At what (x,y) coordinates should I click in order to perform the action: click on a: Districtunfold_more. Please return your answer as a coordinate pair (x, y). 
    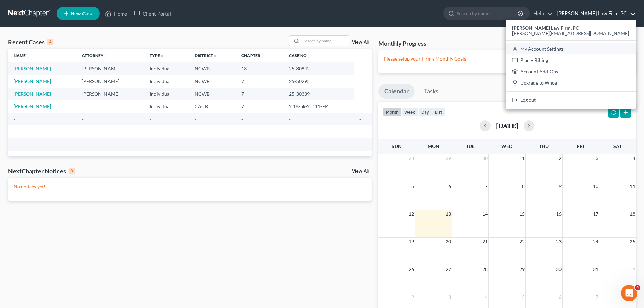
    Looking at the image, I should click on (206, 55).